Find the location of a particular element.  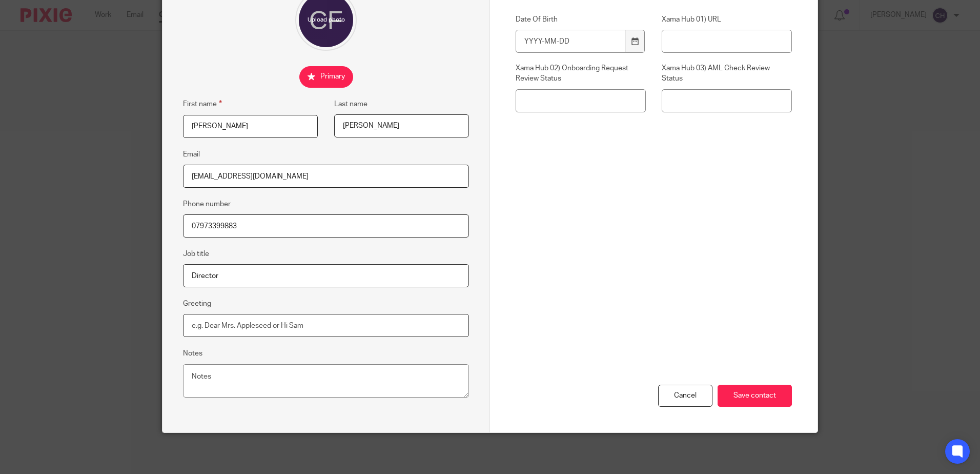

label: Greeting is located at coordinates (197, 304).